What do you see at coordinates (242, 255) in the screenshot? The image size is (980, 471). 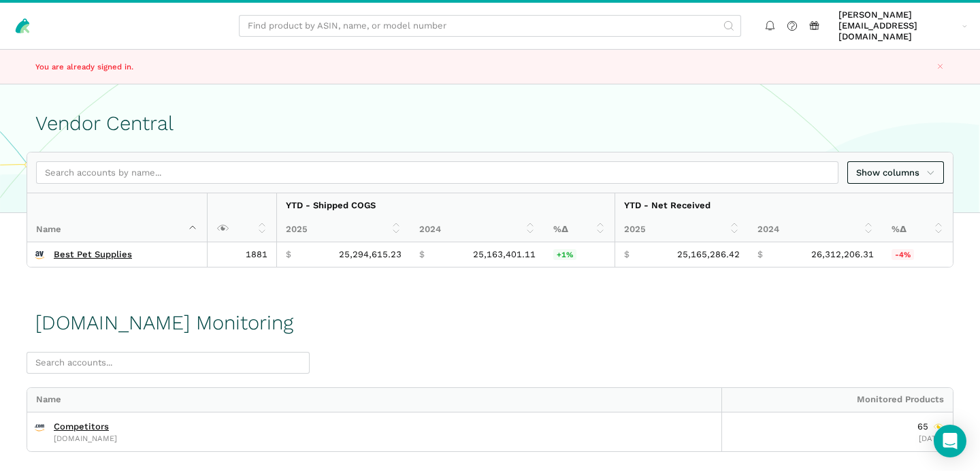 I see `td: 1881` at bounding box center [242, 255].